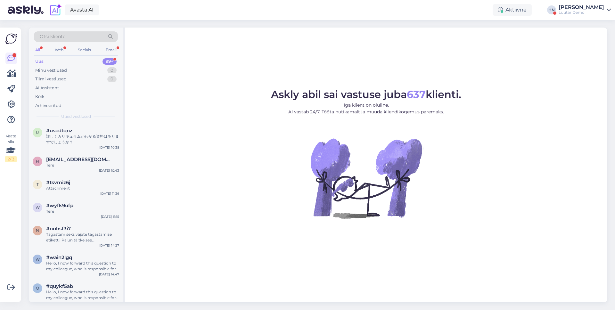 The width and height of the screenshot is (615, 310). What do you see at coordinates (366, 94) in the screenshot?
I see `span: Askly abil sai vastuse juba klienti.` at bounding box center [366, 94].